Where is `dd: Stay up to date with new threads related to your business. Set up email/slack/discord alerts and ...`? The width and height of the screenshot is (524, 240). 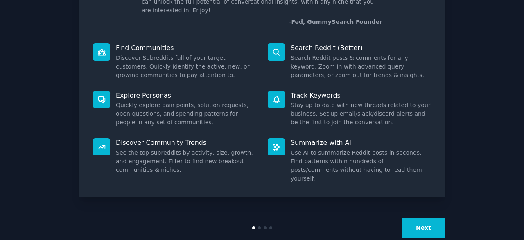 dd: Stay up to date with new threads related to your business. Set up email/slack/discord alerts and ... is located at coordinates (361, 113).